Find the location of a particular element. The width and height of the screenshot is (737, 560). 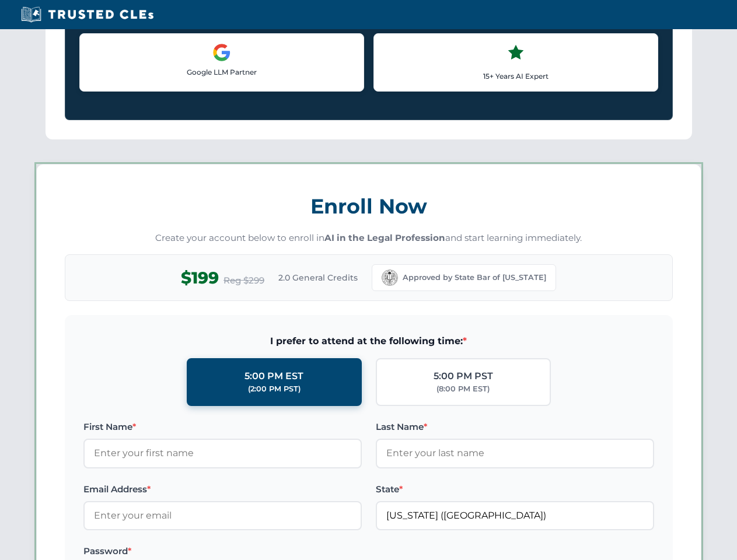

input: Enter your first name is located at coordinates (223, 453).